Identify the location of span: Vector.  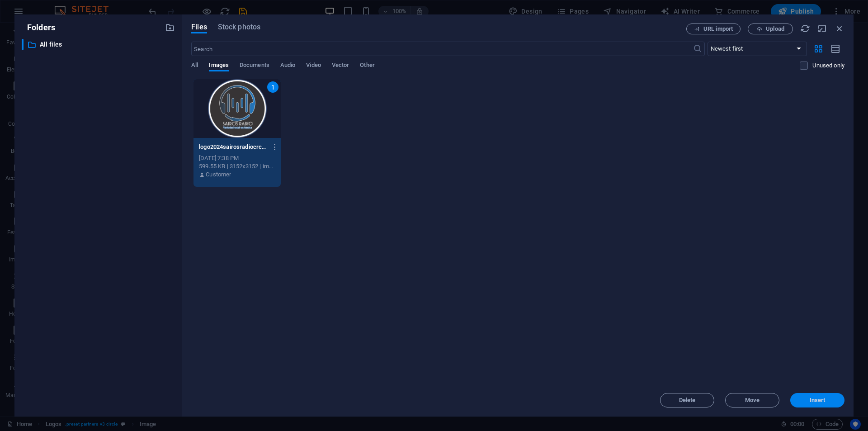
(340, 66).